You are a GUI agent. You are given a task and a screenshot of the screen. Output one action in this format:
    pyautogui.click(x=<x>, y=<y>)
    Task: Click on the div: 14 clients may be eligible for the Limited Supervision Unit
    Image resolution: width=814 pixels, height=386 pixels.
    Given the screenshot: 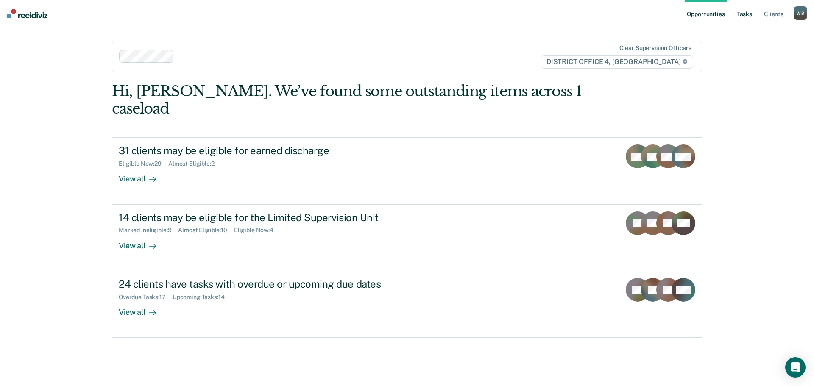 What is the action you would take?
    pyautogui.click(x=268, y=218)
    